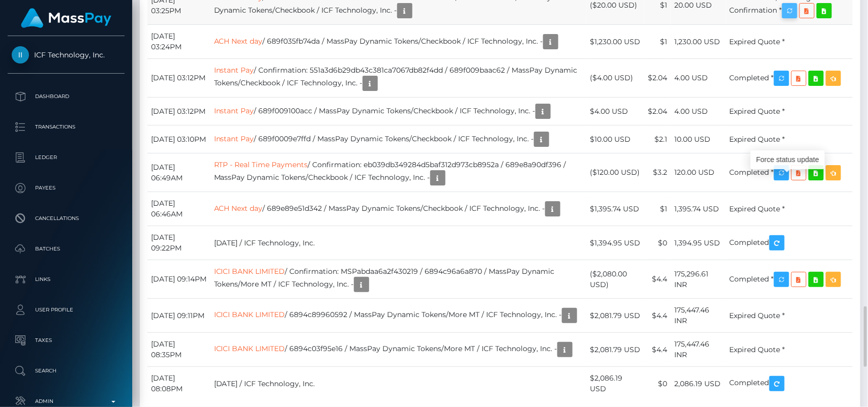 This screenshot has width=868, height=407. I want to click on div: Force status update, so click(788, 160).